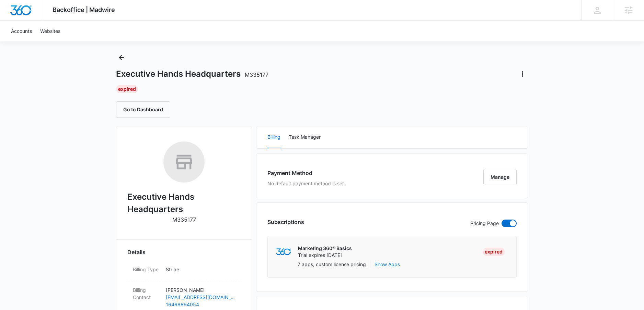 The width and height of the screenshot is (644, 310). I want to click on span: Backoffice | Madwire, so click(84, 9).